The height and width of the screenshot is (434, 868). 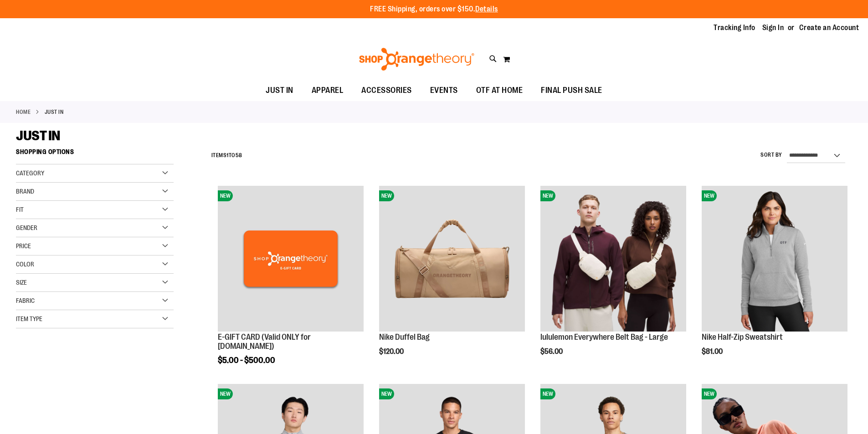 I want to click on span: APPAREL, so click(x=328, y=90).